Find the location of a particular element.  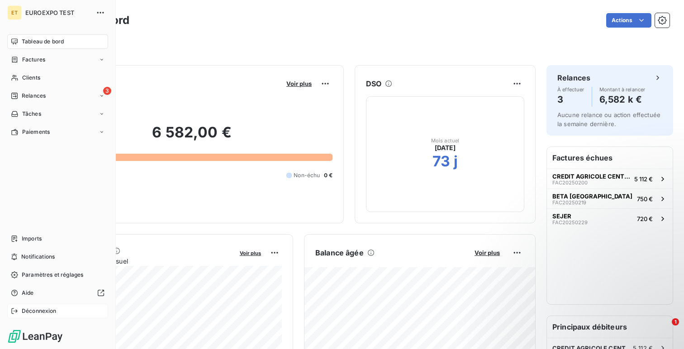

div: ET is located at coordinates (14, 13).